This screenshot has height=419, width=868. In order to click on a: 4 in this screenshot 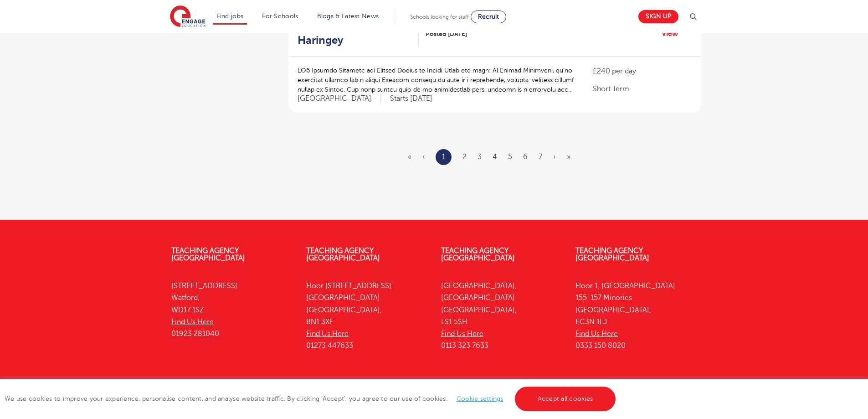, I will do `click(495, 157)`.